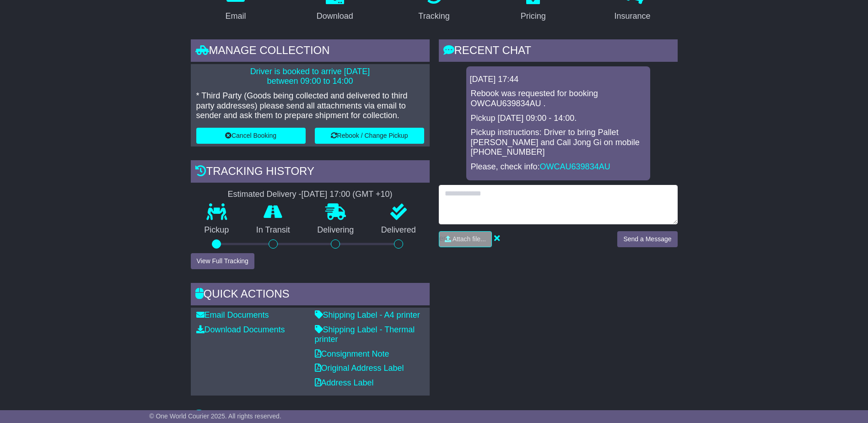 The height and width of the screenshot is (423, 868). Describe the element at coordinates (273, 230) in the screenshot. I see `p: In Transit` at that location.